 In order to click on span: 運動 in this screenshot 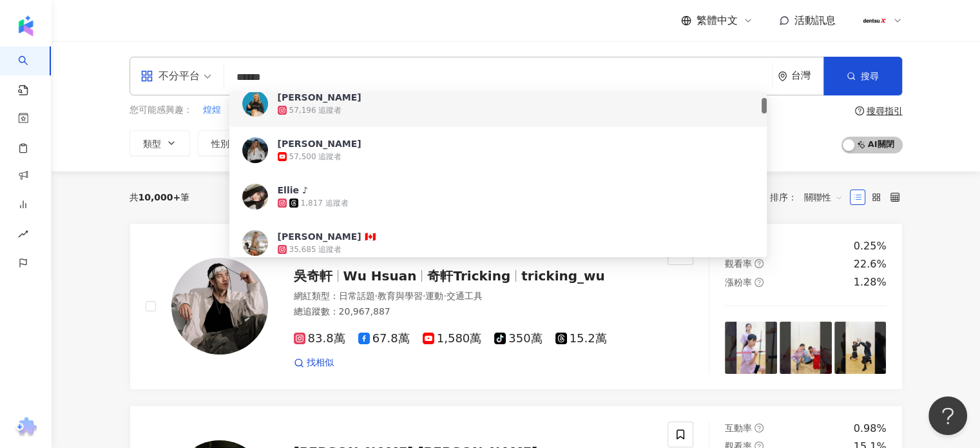, I will do `click(434, 296)`.